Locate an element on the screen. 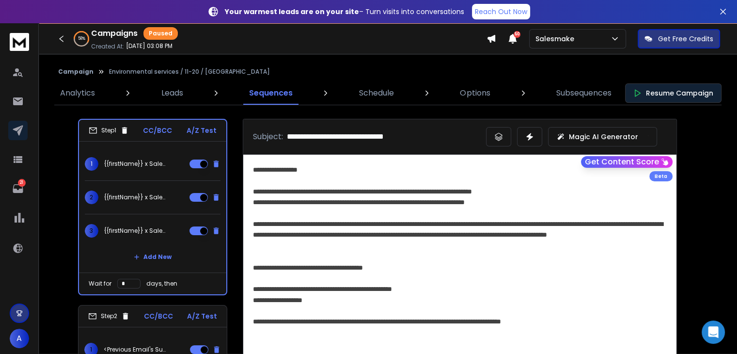 This screenshot has width=737, height=354. div: Open Intercom Messenger is located at coordinates (713, 332).